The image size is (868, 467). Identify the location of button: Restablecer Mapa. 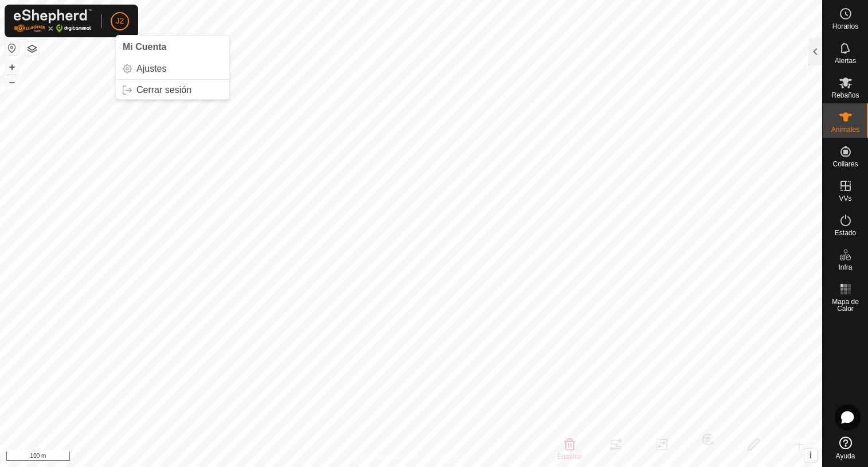
(12, 48).